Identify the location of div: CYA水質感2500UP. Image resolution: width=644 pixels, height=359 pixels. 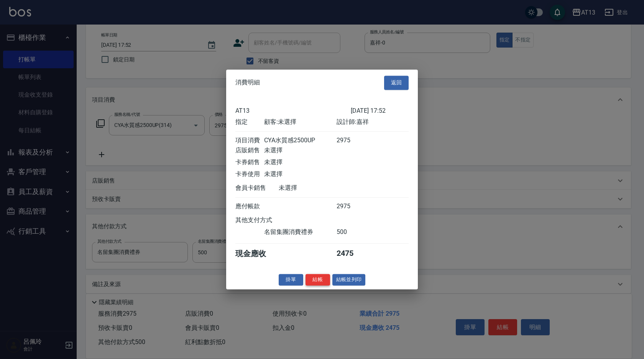
(300, 140).